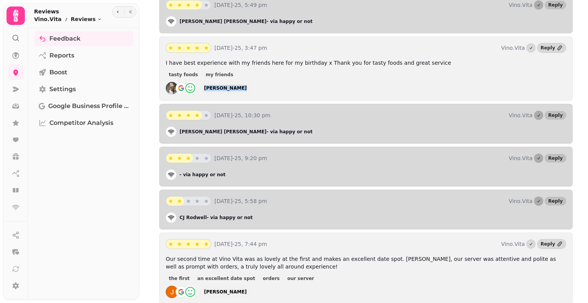 Image resolution: width=588 pixels, height=303 pixels. Describe the element at coordinates (300, 278) in the screenshot. I see `span: our server` at that location.